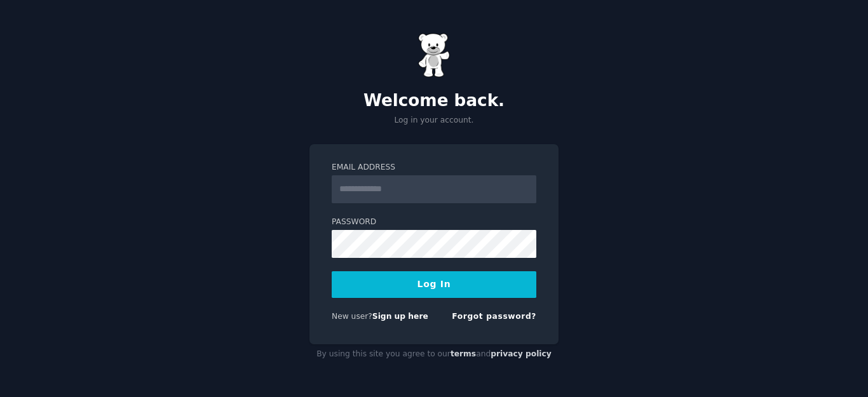 The image size is (868, 397). Describe the element at coordinates (434, 101) in the screenshot. I see `h2: Welcome back.` at that location.